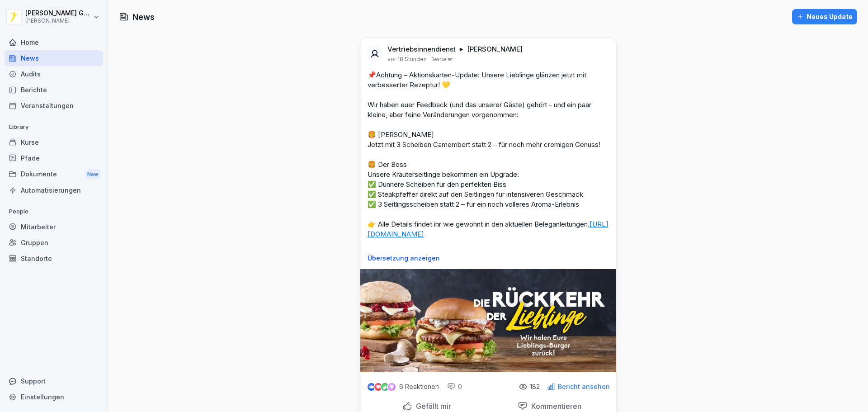 The width and height of the screenshot is (868, 412). What do you see at coordinates (442, 60) in the screenshot?
I see `p: Bearbeitet` at bounding box center [442, 60].